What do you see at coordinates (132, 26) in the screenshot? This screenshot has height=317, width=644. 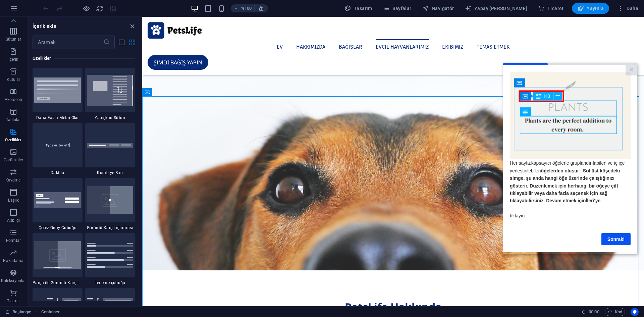 I see `button: paneli kapat` at bounding box center [132, 26].